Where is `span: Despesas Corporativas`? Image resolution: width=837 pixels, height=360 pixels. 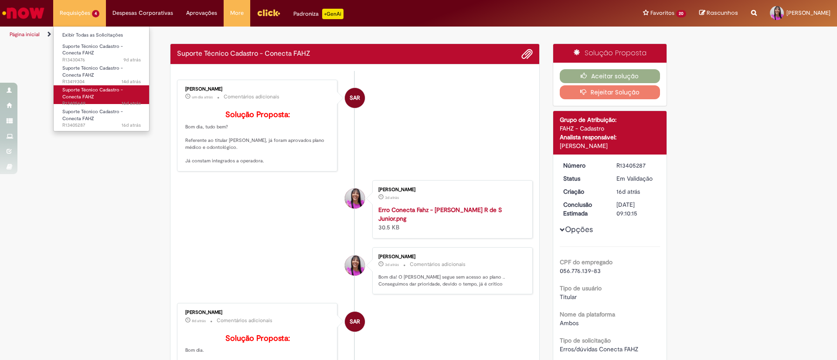
span: Despesas Corporativas is located at coordinates (143, 13).